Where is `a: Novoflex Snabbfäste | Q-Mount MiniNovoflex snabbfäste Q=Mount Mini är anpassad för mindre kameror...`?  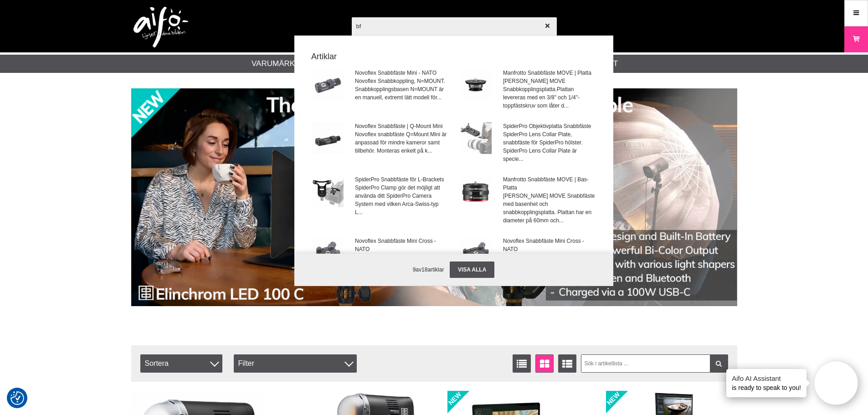
a: Novoflex Snabbfäste | Q-Mount MiniNovoflex snabbfäste Q=Mount Mini är anpassad för mindre kameror... is located at coordinates (379, 143).